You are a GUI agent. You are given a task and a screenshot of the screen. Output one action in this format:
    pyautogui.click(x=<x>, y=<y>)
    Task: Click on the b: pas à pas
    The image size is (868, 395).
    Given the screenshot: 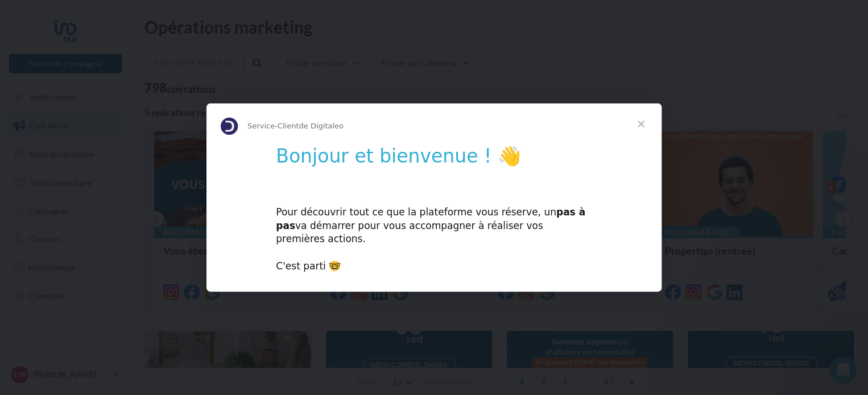 What is the action you would take?
    pyautogui.click(x=430, y=219)
    